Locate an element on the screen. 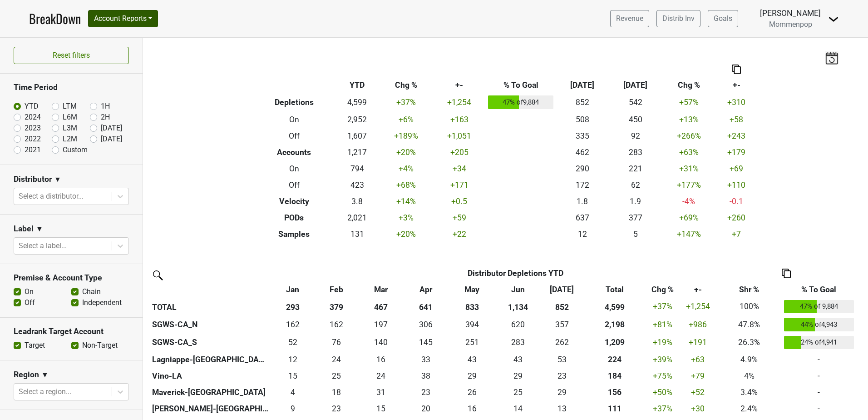 Image resolution: width=868 pixels, height=420 pixels. th: PODs is located at coordinates (294, 218).